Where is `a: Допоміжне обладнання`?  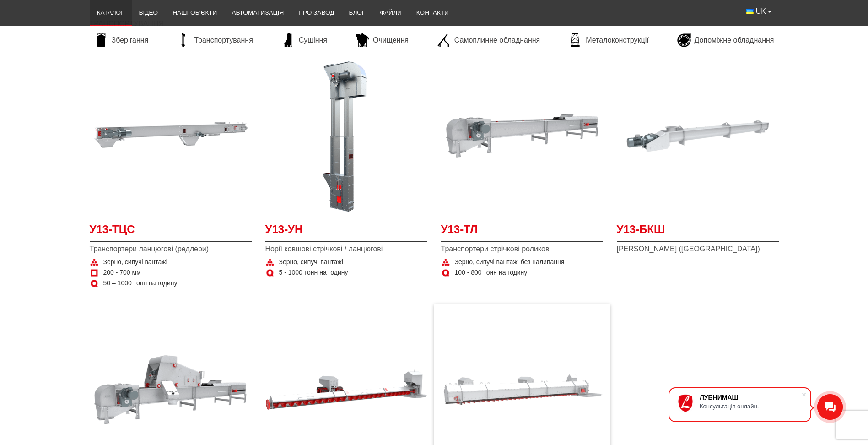
a: Допоміжне обладнання is located at coordinates (726, 41).